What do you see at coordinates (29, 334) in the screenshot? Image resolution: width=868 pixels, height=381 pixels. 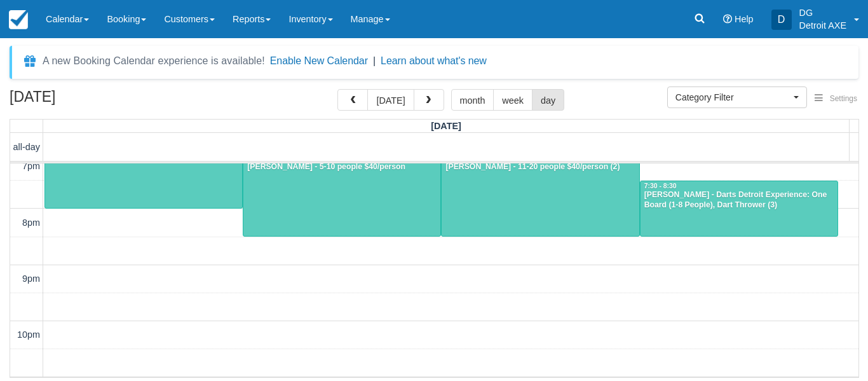 I see `span: 10pm` at bounding box center [29, 334].